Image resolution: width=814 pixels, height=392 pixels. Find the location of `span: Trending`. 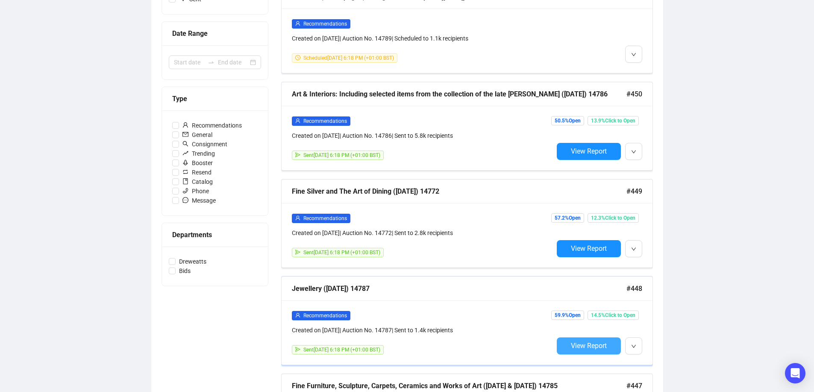

span: Trending is located at coordinates (199, 154).